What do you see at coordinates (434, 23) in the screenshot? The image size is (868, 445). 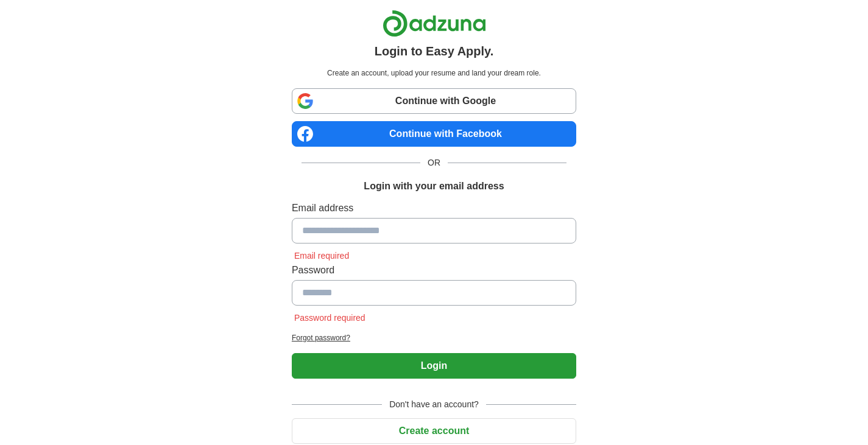 I see `img: Adzuna logo` at bounding box center [434, 23].